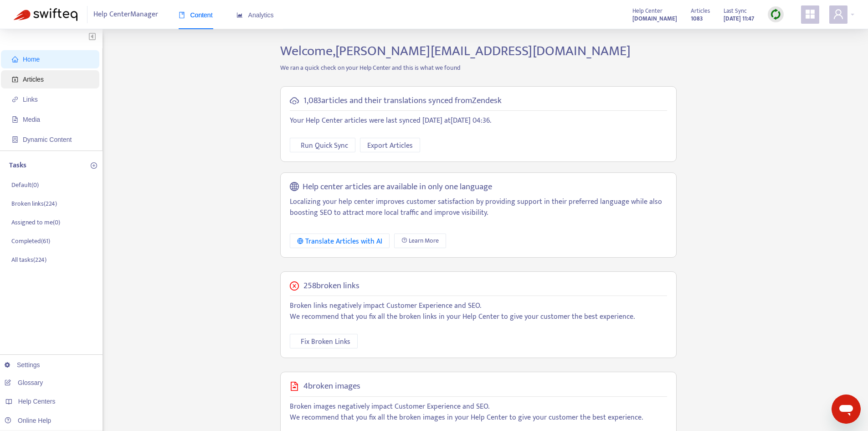  I want to click on span: Export Articles, so click(390, 146).